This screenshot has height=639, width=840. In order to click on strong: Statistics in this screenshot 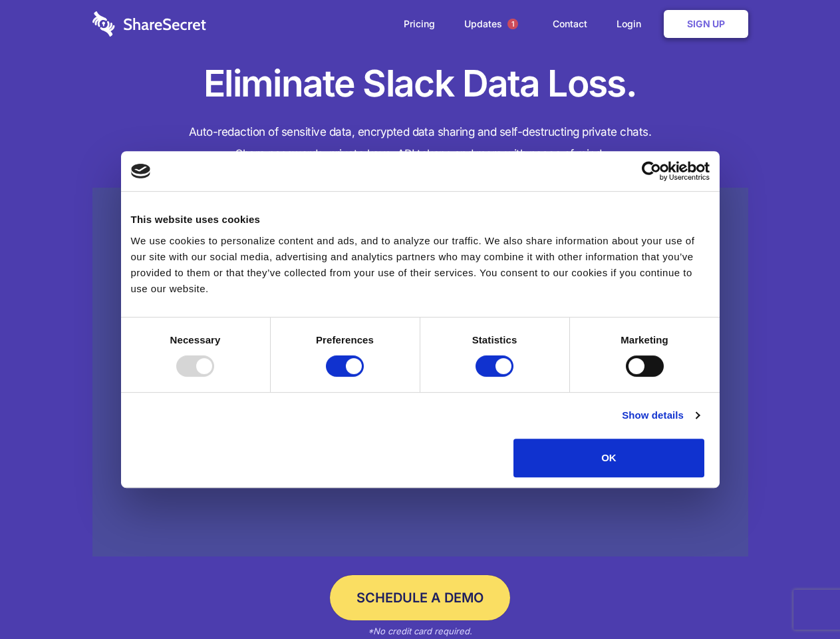, I will do `click(495, 339)`.